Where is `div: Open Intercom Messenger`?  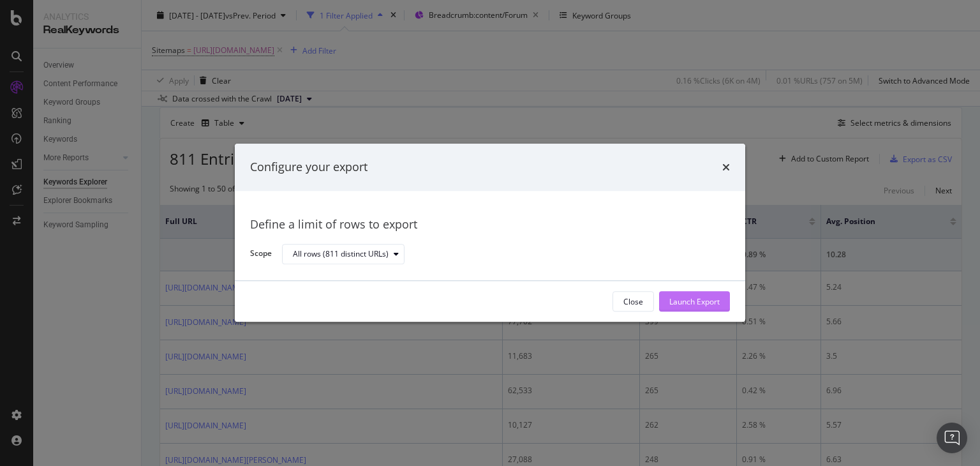
div: Open Intercom Messenger is located at coordinates (952, 438).